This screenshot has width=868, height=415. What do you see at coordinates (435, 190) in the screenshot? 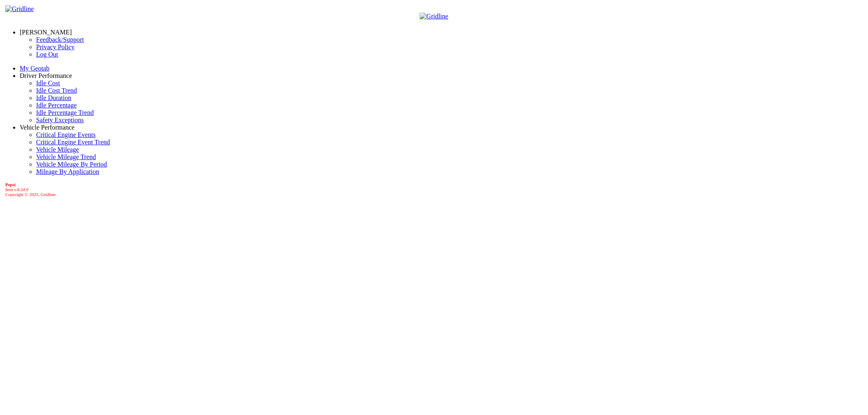
I see `div: Copyright © 2025, Gridline` at bounding box center [435, 190].